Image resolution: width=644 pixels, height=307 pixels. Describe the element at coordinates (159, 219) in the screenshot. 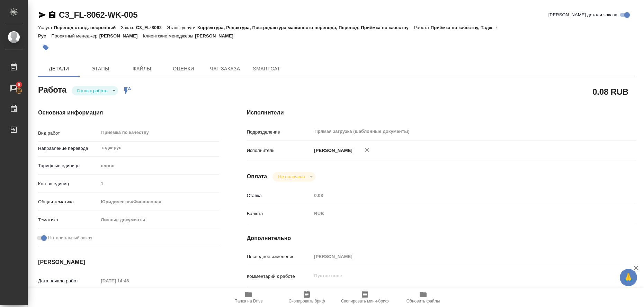

I see `div: Личные документы` at that location.